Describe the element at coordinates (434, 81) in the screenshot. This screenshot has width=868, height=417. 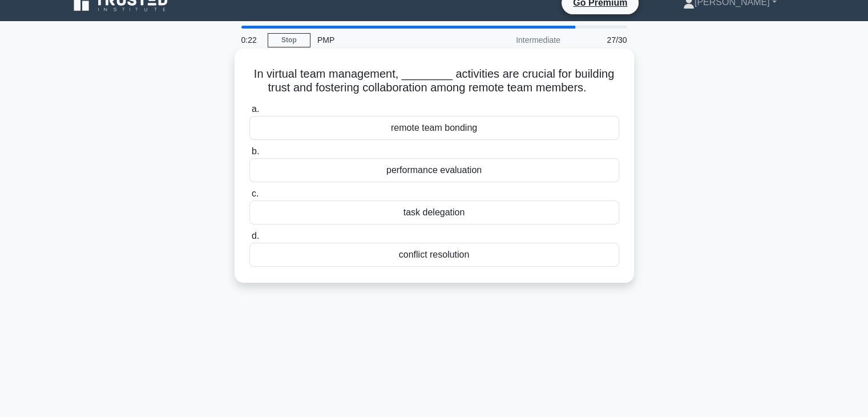
I see `h5: In virtual team management, ________ activities are crucial for building trust and fostering coll...` at that location.